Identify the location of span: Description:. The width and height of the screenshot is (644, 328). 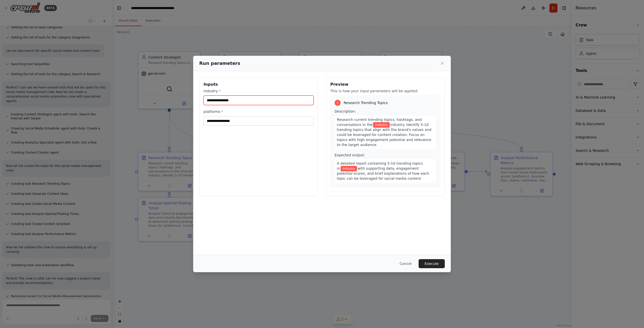
(345, 111).